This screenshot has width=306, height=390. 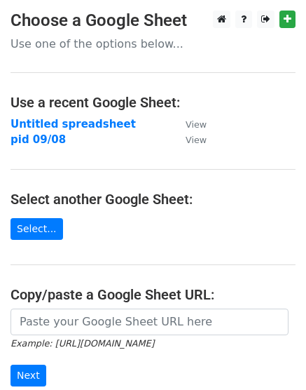 What do you see at coordinates (153, 102) in the screenshot?
I see `h4: Use a recent Google Sheet:` at bounding box center [153, 102].